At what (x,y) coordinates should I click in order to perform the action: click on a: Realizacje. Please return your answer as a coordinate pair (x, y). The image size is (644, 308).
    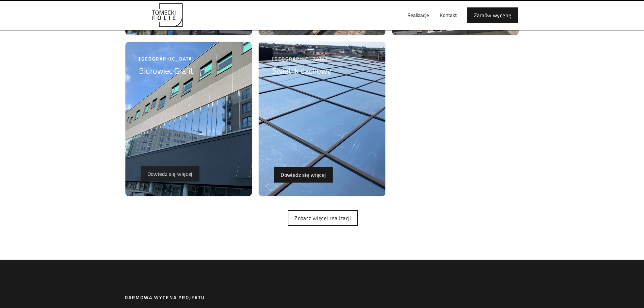
    Looking at the image, I should click on (418, 15).